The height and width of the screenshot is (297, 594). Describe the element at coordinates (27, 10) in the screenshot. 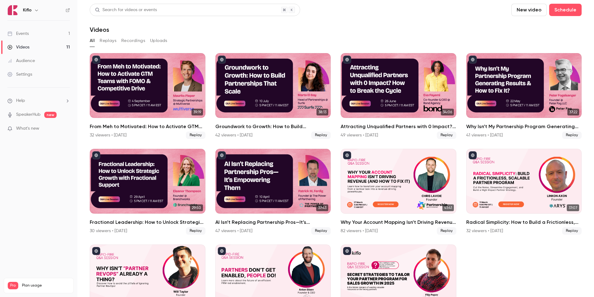

I see `h6: Kiflo` at that location.